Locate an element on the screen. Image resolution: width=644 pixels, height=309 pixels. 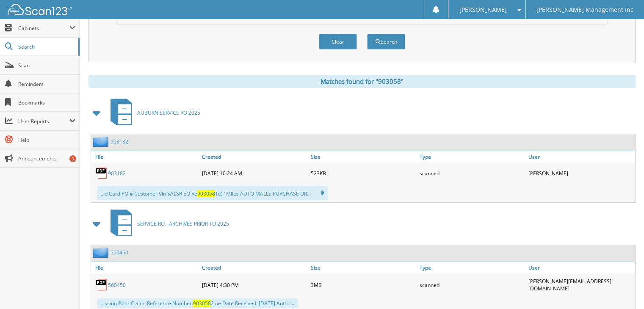
a: SERVICE RO - ARCHIVES PRIOR TO 2025 is located at coordinates (167, 223).